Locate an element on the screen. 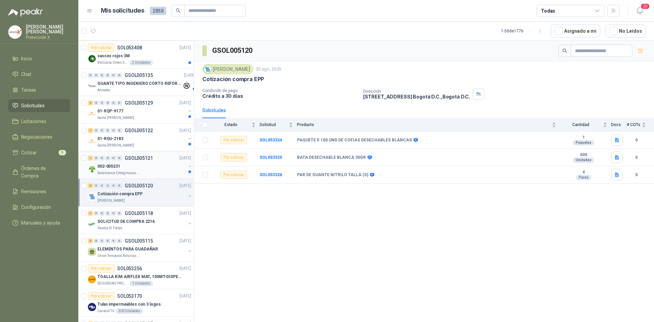  span: Remisiones is located at coordinates (34, 191).